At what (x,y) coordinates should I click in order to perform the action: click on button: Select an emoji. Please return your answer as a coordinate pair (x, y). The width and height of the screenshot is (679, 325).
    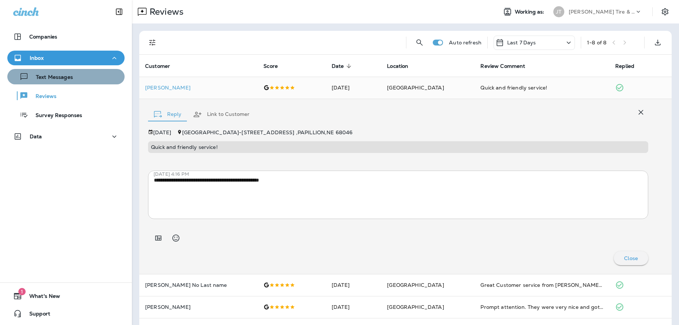
    Looking at the image, I should click on (176, 238).